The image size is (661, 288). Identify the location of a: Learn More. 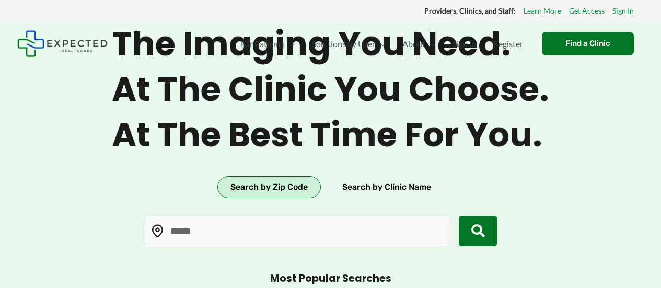
(542, 11).